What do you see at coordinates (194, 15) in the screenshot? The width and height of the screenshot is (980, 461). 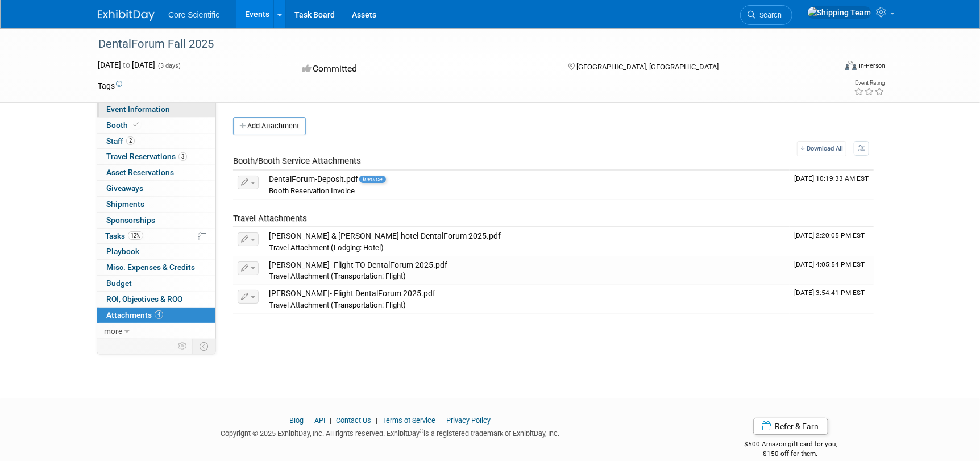 I see `span: Core Scientific` at bounding box center [194, 15].